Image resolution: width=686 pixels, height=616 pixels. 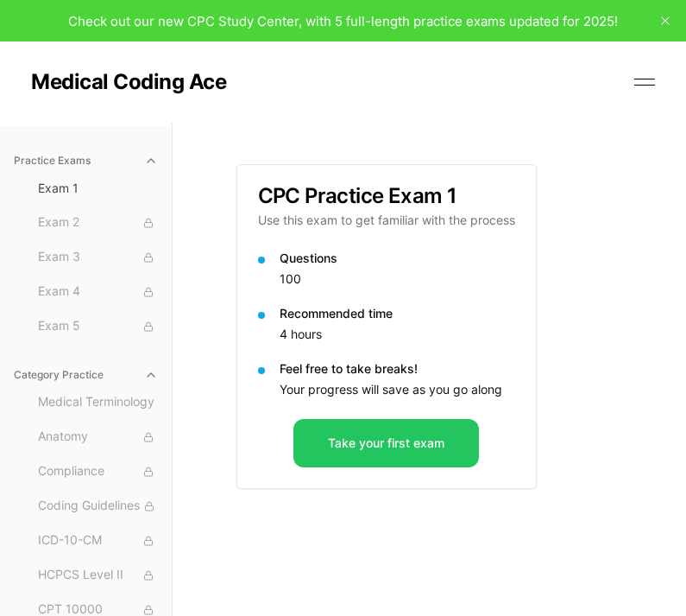 What do you see at coordinates (397, 279) in the screenshot?
I see `p: 100` at bounding box center [397, 279].